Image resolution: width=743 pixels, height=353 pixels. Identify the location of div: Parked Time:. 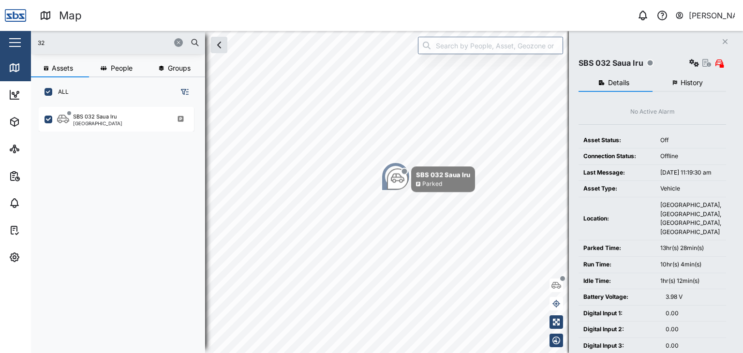
(617, 248).